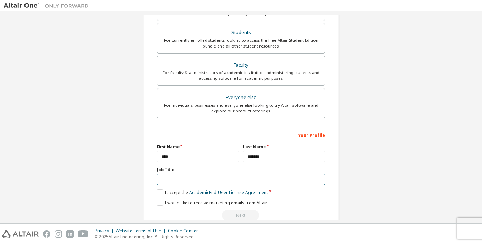 The image size is (482, 244). Describe the element at coordinates (58, 234) in the screenshot. I see `img: instagram.svg` at that location.